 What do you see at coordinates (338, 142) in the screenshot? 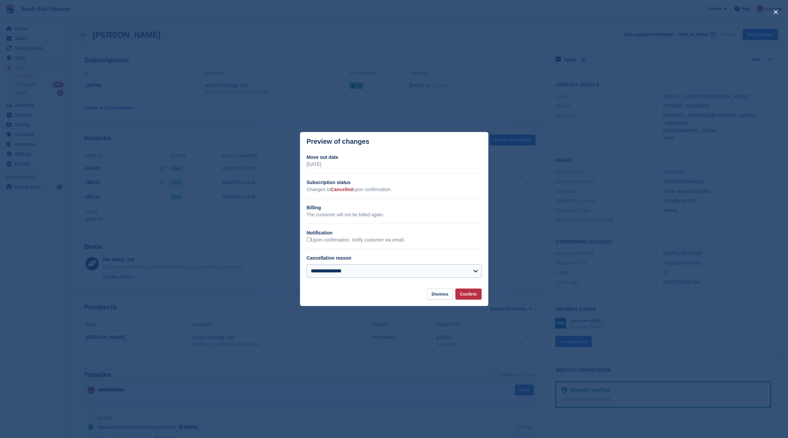
I see `p: Preview of changes` at bounding box center [338, 142].